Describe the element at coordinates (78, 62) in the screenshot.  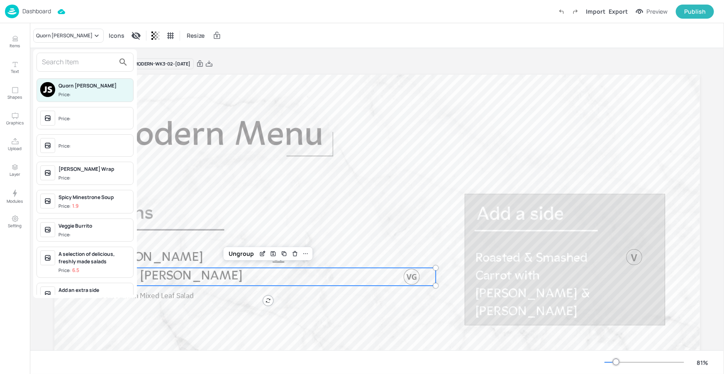
I see `input: Search Item` at that location.